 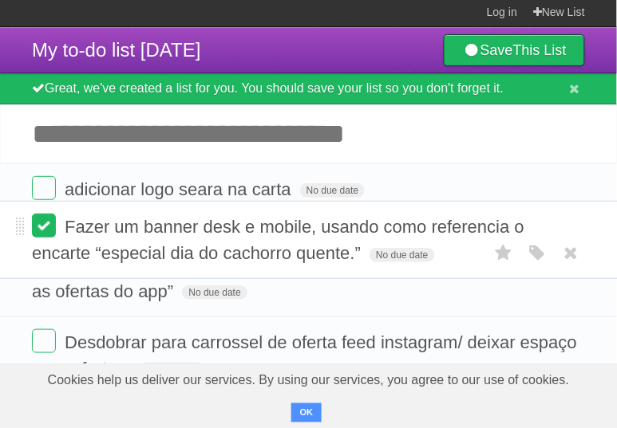 I want to click on span: Fazer banner CRM “especial dia do…” + logo Seara + “Aproveite as ofertas do app”, so click(x=301, y=278).